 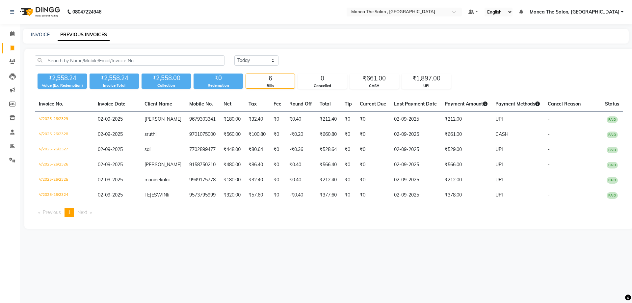 I want to click on td: V/2025-26/2326, so click(x=64, y=165).